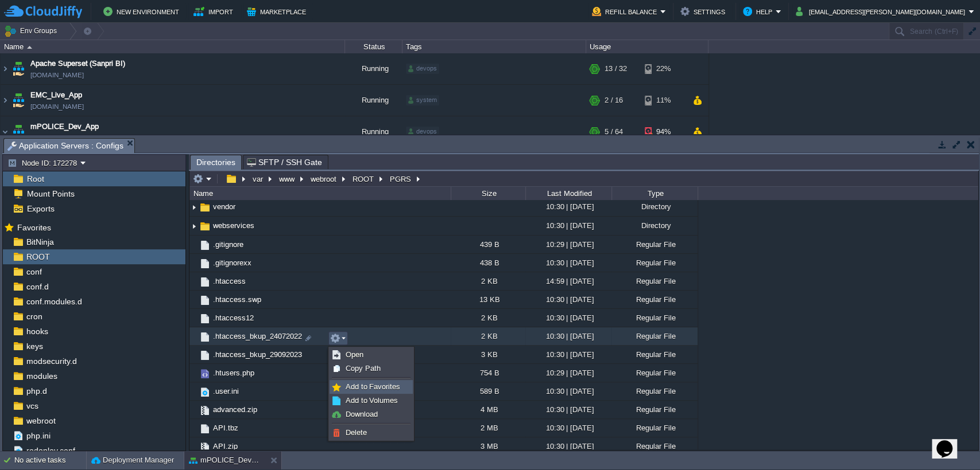 This screenshot has height=470, width=980. I want to click on button: webroot, so click(324, 179).